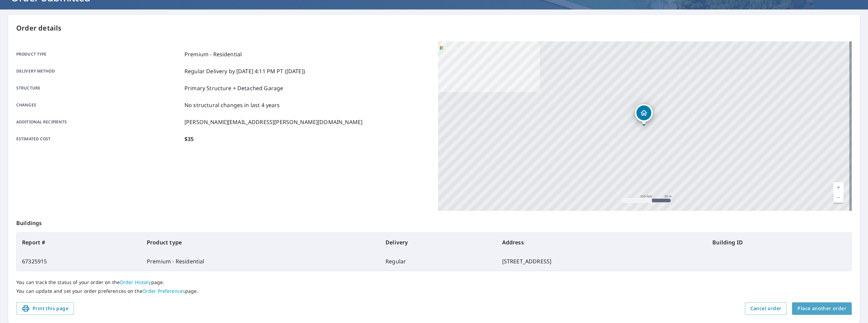 This screenshot has width=868, height=323. Describe the element at coordinates (99, 54) in the screenshot. I see `p: Product type` at that location.